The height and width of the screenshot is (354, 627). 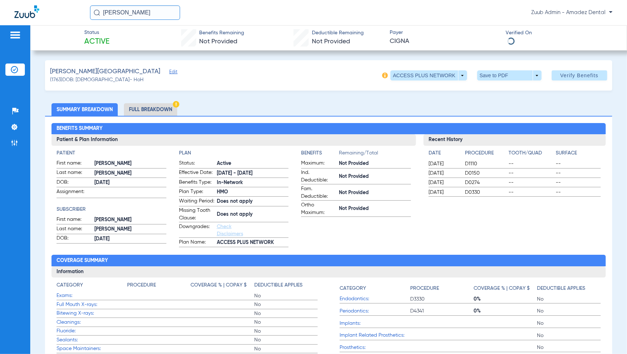 What do you see at coordinates (580, 75) in the screenshot?
I see `span: Verify Benefits` at bounding box center [580, 75].